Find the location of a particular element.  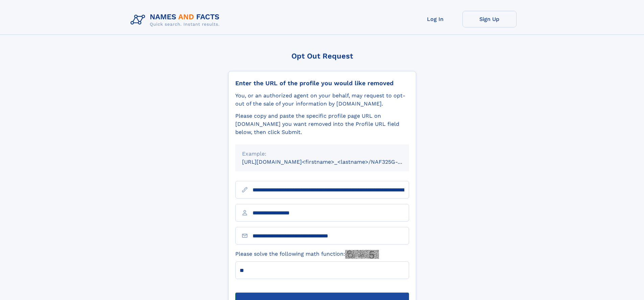

img: Logo Names and Facts is located at coordinates (176, 20).